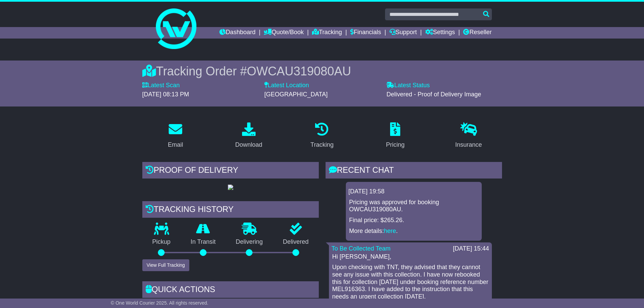 The image size is (644, 308). What do you see at coordinates (395, 136) in the screenshot?
I see `a: Pricing` at bounding box center [395, 136].